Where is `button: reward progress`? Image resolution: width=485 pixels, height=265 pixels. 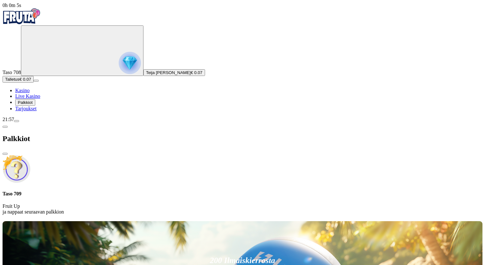 button: reward progress is located at coordinates (82, 51).